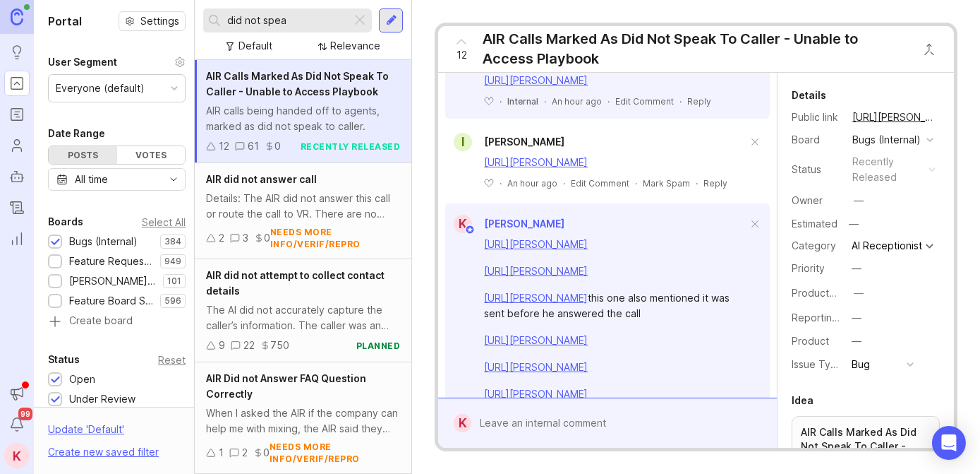 The height and width of the screenshot is (474, 980). What do you see at coordinates (817, 364) in the screenshot?
I see `label: Issue Type` at bounding box center [817, 364].